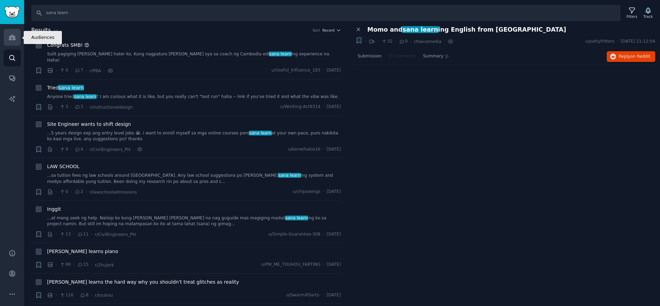 The height and width of the screenshot is (306, 660). I want to click on span: 8, so click(84, 295).